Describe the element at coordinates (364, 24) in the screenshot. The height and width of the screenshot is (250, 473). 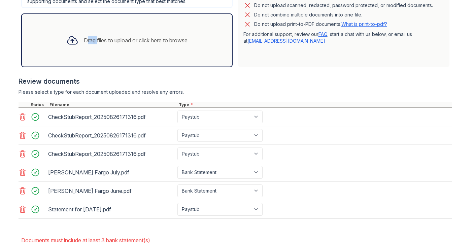
I see `a: What is print-to-pdf?` at that location.